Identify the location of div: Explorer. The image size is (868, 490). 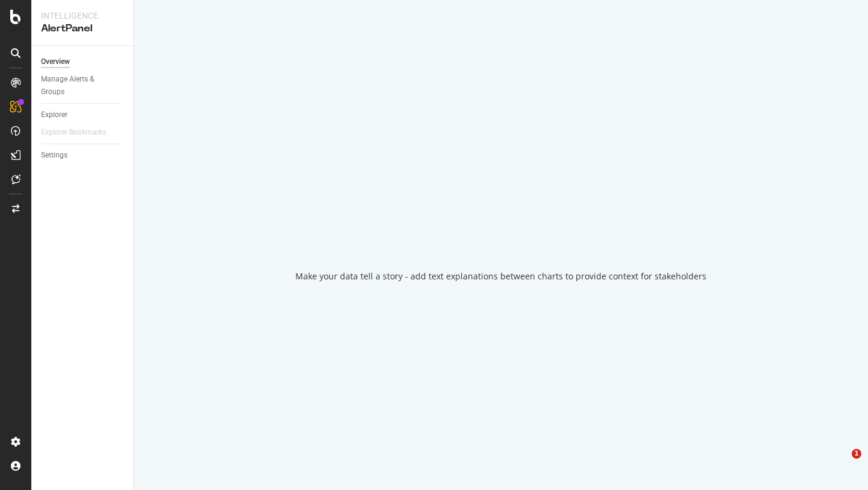
(54, 114).